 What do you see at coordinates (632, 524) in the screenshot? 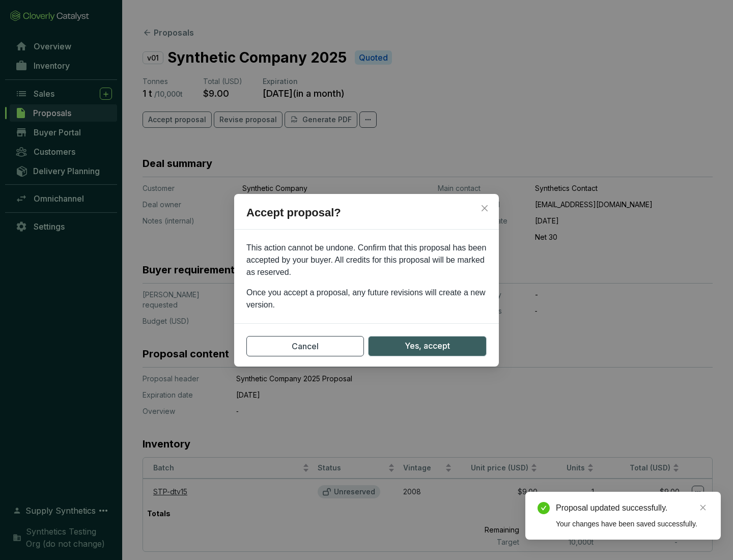
I see `div: Your changes have been saved successfully.` at bounding box center [632, 524].